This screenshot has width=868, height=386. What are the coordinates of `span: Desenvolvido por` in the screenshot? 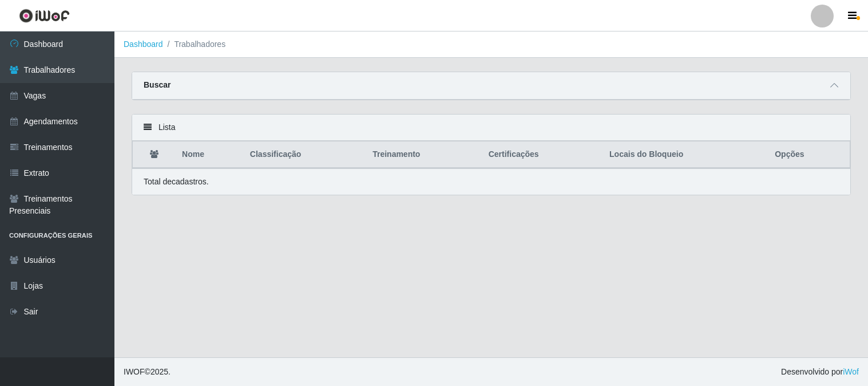 It's located at (820, 372).